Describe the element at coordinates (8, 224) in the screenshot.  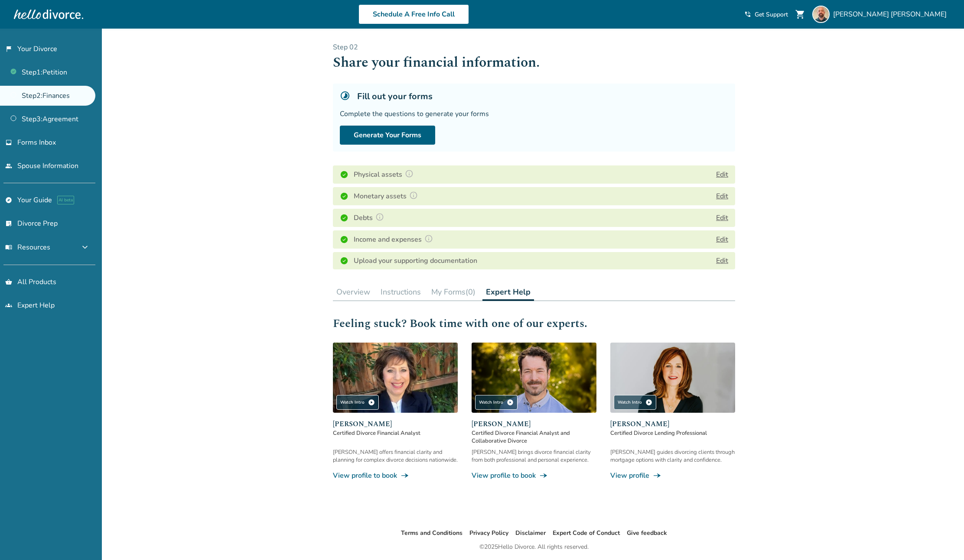
I see `span: list_alt_check` at that location.